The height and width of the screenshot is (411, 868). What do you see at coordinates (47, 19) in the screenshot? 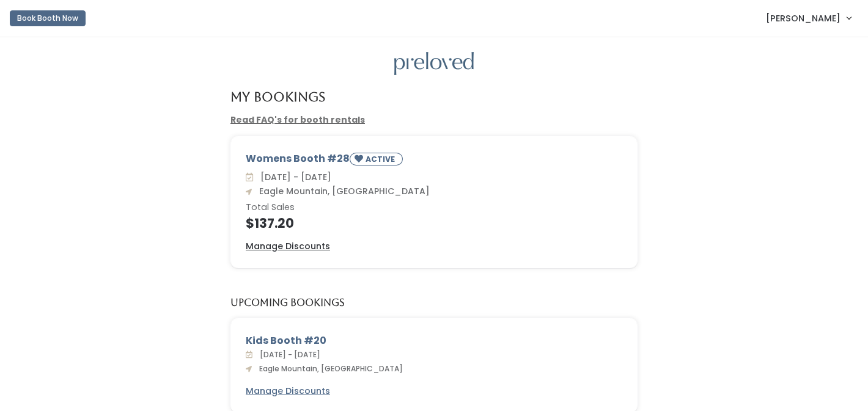
I see `a: Book Booth Now` at bounding box center [47, 19].